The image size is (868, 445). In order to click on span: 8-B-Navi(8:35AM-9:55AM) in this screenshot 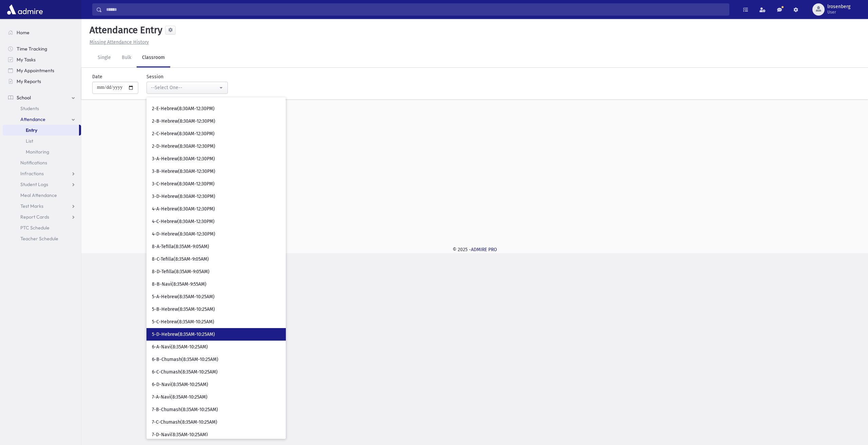, I will do `click(179, 284)`.